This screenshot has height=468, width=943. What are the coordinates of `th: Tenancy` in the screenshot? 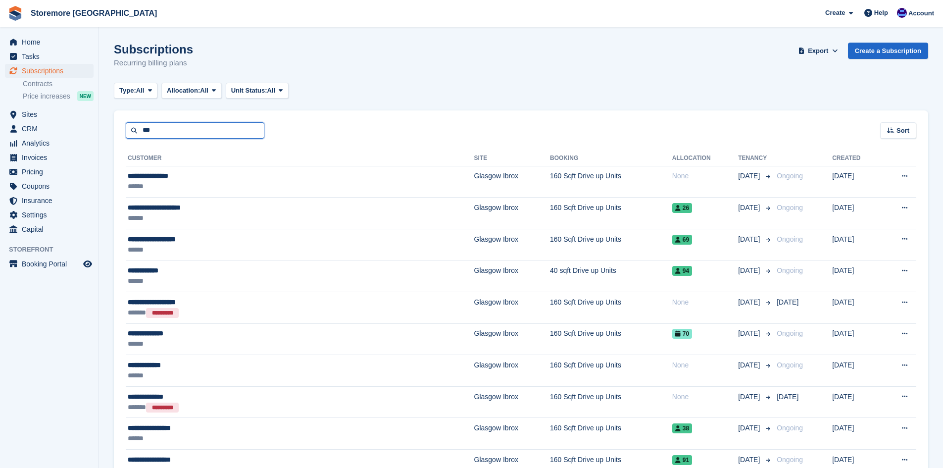 It's located at (756, 158).